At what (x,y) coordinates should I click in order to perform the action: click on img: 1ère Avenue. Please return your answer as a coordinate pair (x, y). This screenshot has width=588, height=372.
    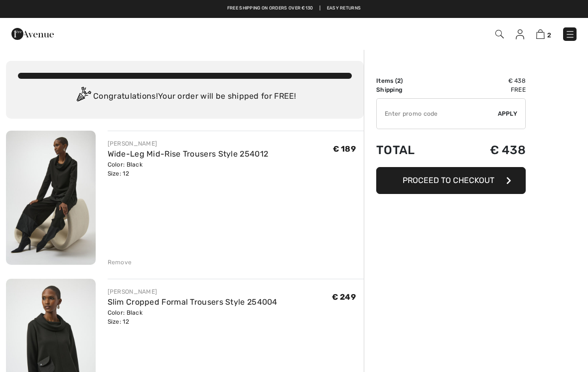
    Looking at the image, I should click on (33, 34).